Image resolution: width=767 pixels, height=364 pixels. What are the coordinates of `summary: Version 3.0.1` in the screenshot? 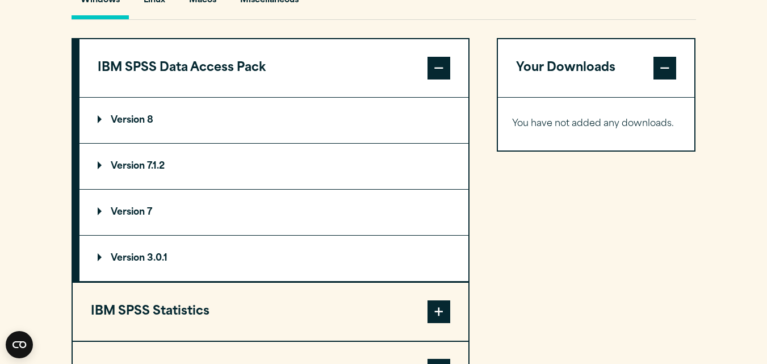 It's located at (274, 258).